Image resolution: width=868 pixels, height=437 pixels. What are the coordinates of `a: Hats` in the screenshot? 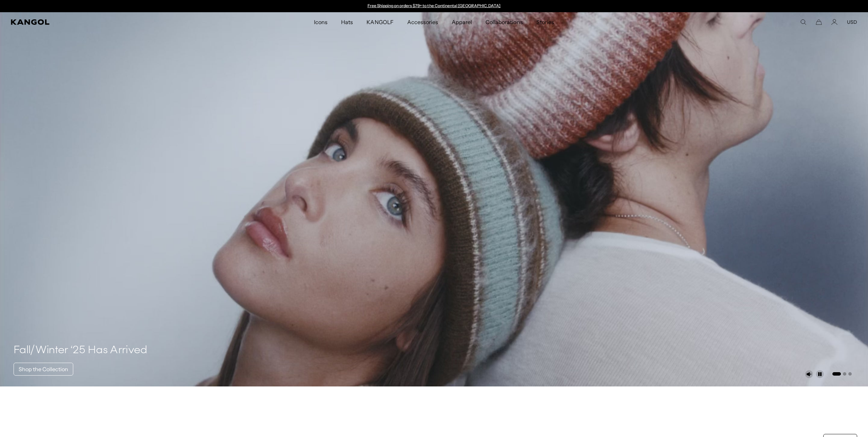 It's located at (347, 22).